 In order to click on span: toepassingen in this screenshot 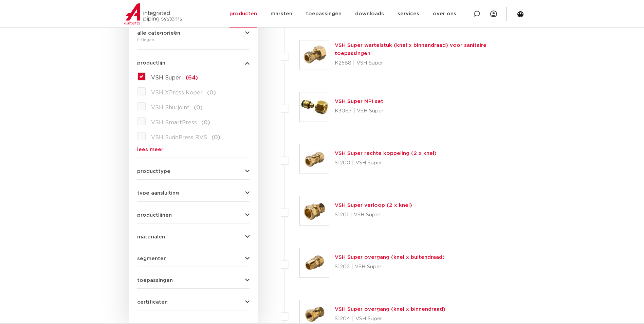, I will do `click(155, 280)`.